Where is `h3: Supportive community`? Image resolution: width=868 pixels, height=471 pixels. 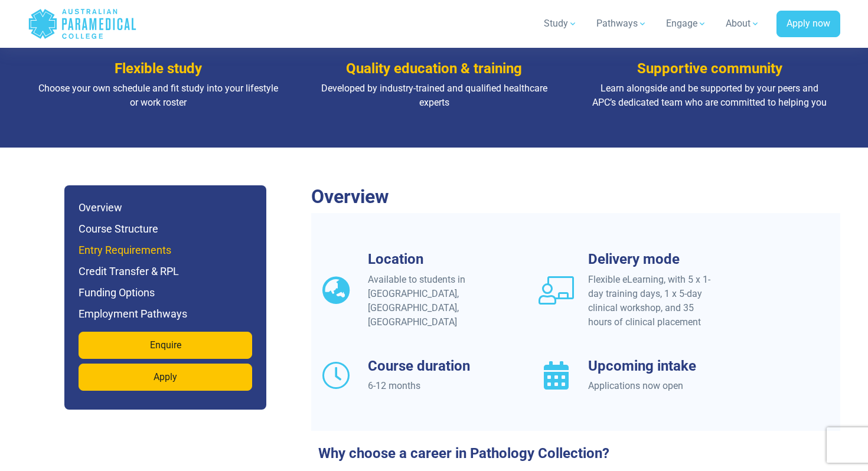 h3: Supportive community is located at coordinates (710, 69).